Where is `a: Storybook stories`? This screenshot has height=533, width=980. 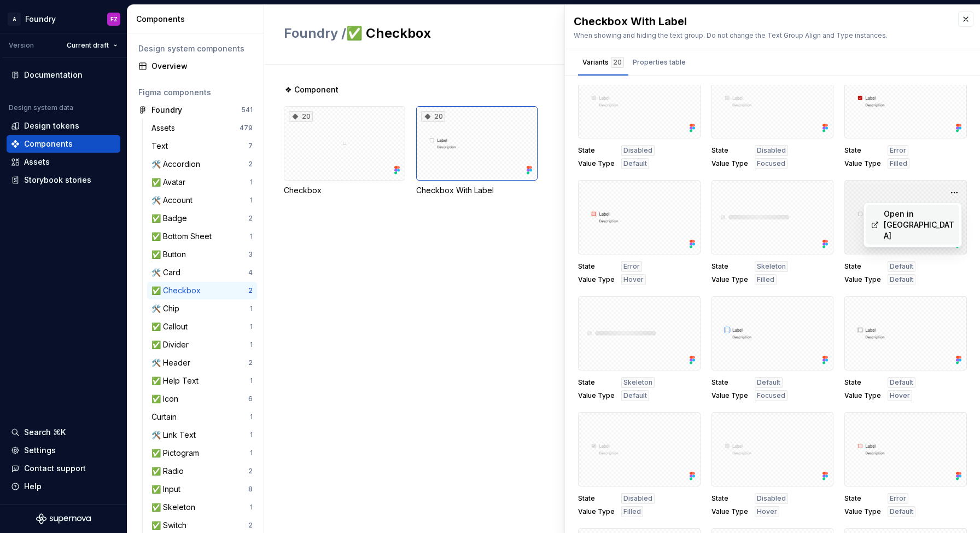 a: Storybook stories is located at coordinates (63, 180).